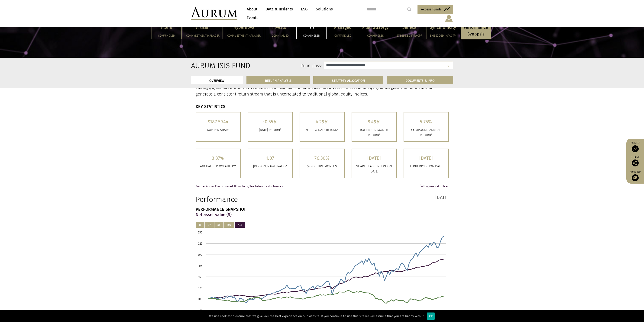 The image size is (644, 322). Describe the element at coordinates (426, 122) in the screenshot. I see `h5: 5.75%` at that location.